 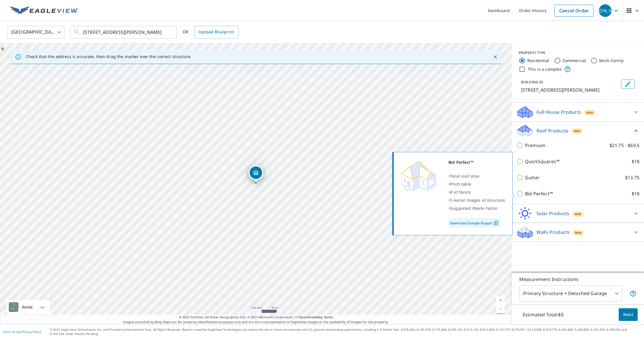 I want to click on p: Premium, so click(x=535, y=145).